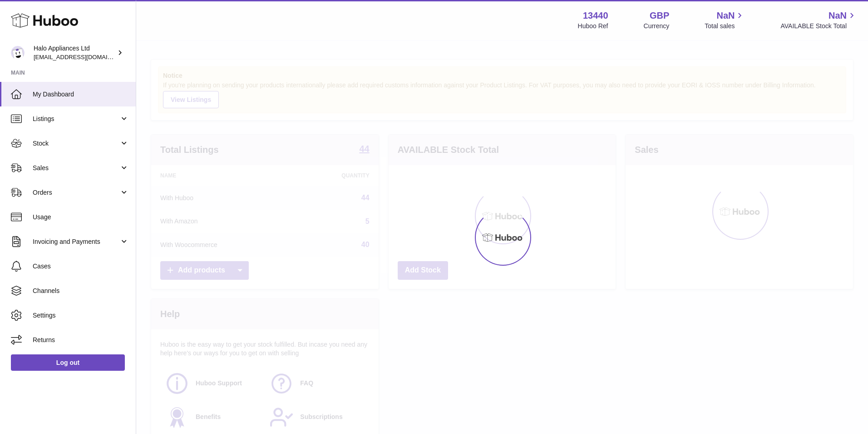 Image resolution: width=868 pixels, height=434 pixels. I want to click on span: Total sales, so click(724, 26).